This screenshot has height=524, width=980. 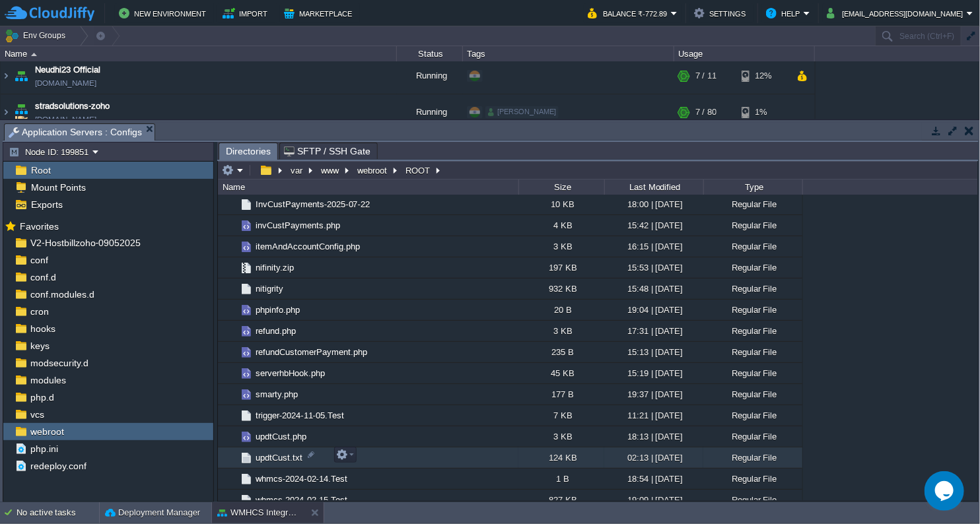 I want to click on span: nifinity.zip, so click(x=274, y=267).